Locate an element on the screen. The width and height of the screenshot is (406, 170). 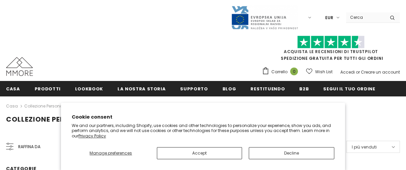
a: supporto is located at coordinates (194, 89).